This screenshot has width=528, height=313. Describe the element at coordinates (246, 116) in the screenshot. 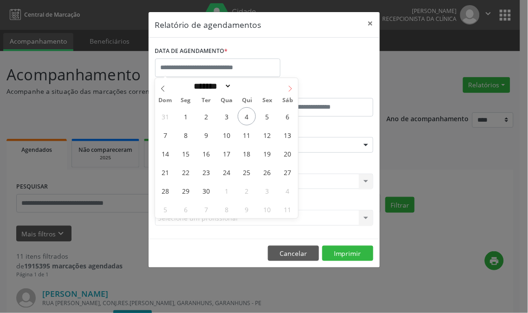

I see `span: Setembro 4, 2025` at that location.